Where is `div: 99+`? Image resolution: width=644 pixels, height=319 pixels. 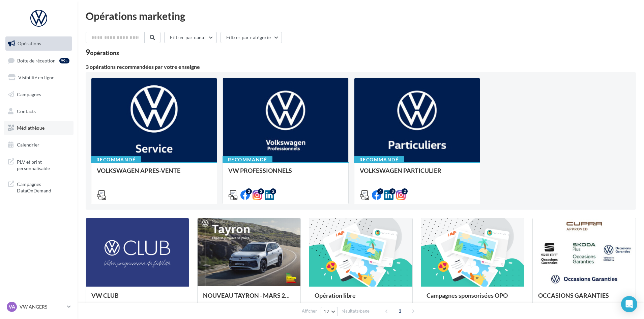 div: 99+ is located at coordinates (65, 61).